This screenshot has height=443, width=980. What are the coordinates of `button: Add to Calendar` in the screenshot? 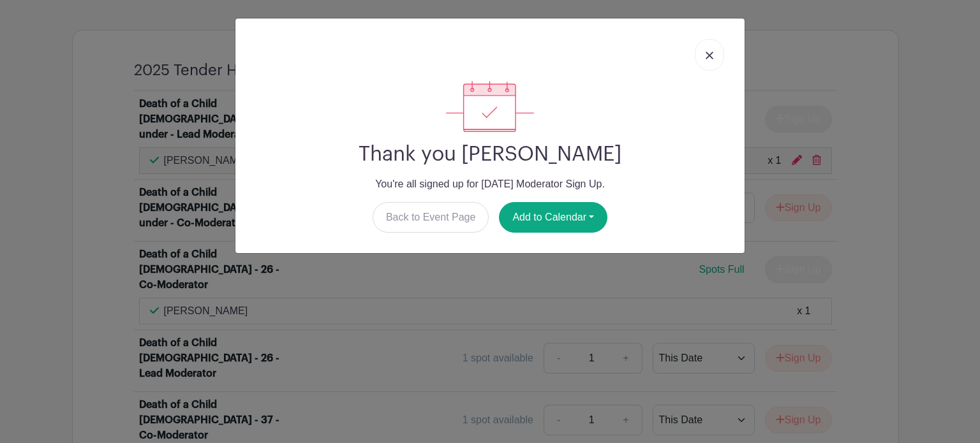 It's located at (553, 218).